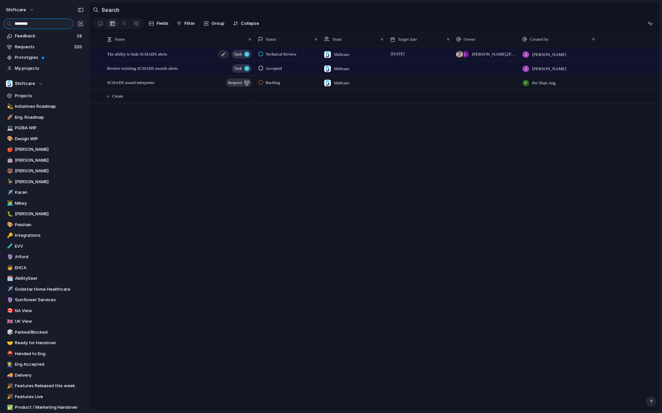 The width and height of the screenshot is (662, 413). I want to click on span: Parked/Blocked, so click(49, 332).